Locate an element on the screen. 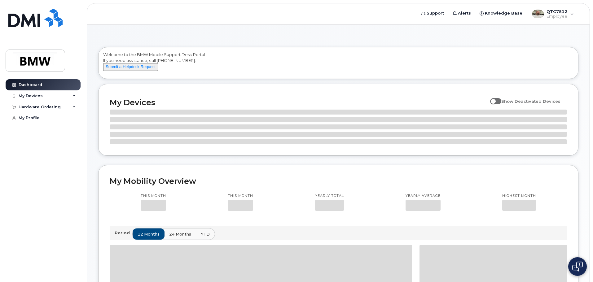  p: Highest month is located at coordinates (519, 196).